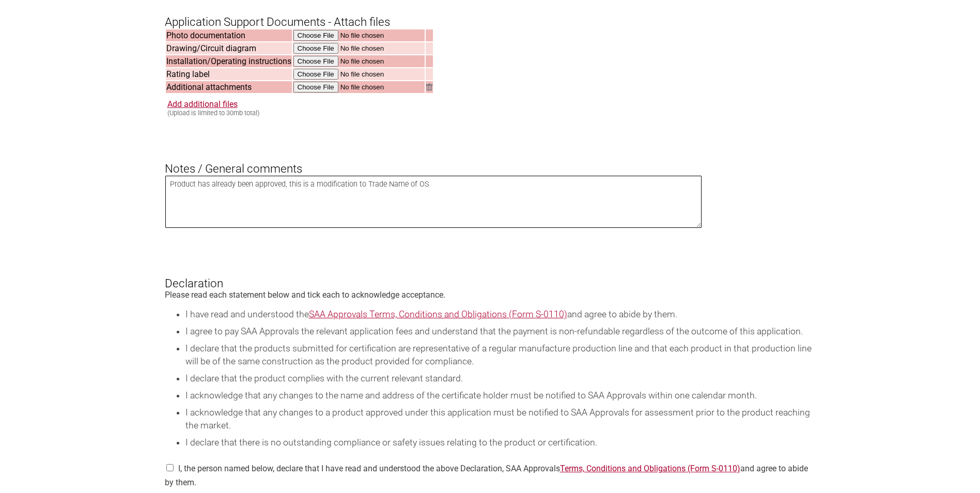 The height and width of the screenshot is (493, 980). I want to click on li: I declare that the product complies with the current relevant standard., so click(501, 378).